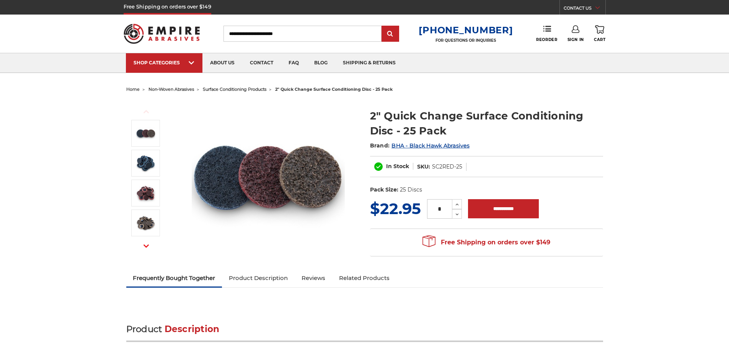 This screenshot has width=729, height=352. Describe the element at coordinates (487, 242) in the screenshot. I see `span: Free Shipping on orders over $149` at that location.